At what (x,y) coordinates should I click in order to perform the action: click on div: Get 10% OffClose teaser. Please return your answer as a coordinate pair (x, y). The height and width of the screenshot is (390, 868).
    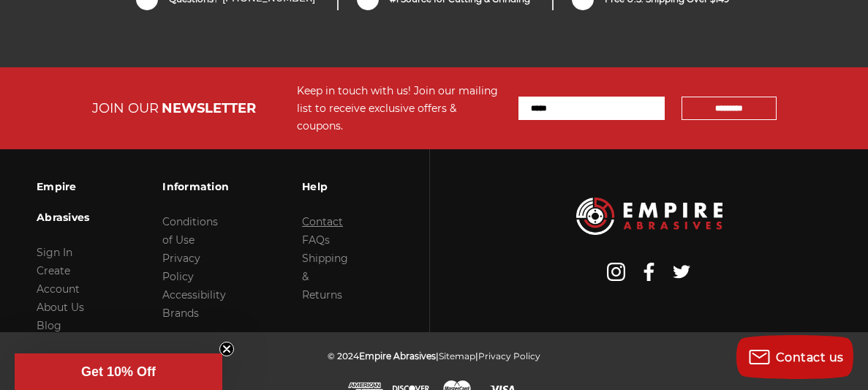
    Looking at the image, I should click on (118, 371).